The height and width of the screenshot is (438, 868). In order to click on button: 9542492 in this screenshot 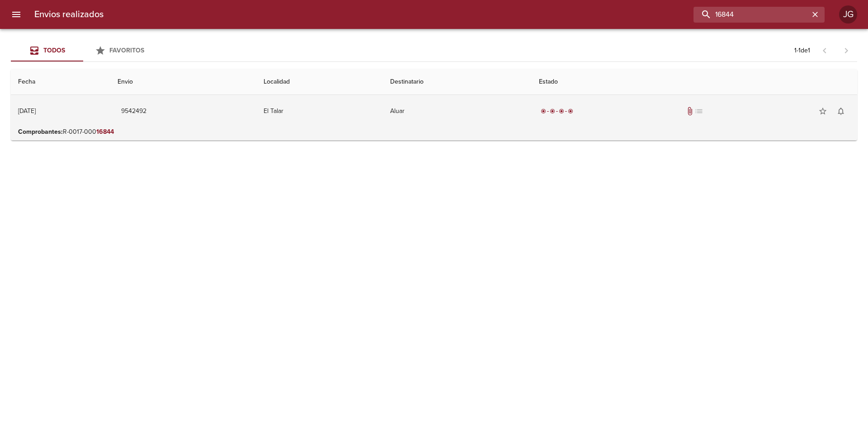, I will do `click(133, 111)`.